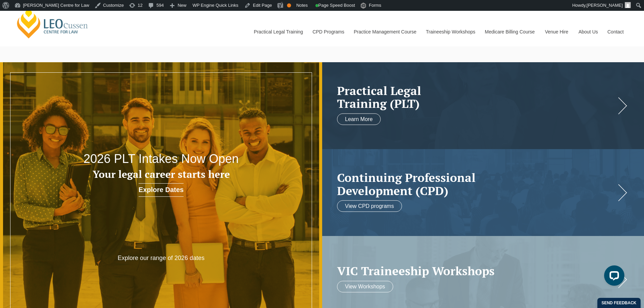 The height and width of the screenshot is (308, 644). Describe the element at coordinates (161, 190) in the screenshot. I see `a: Explore Dates` at that location.